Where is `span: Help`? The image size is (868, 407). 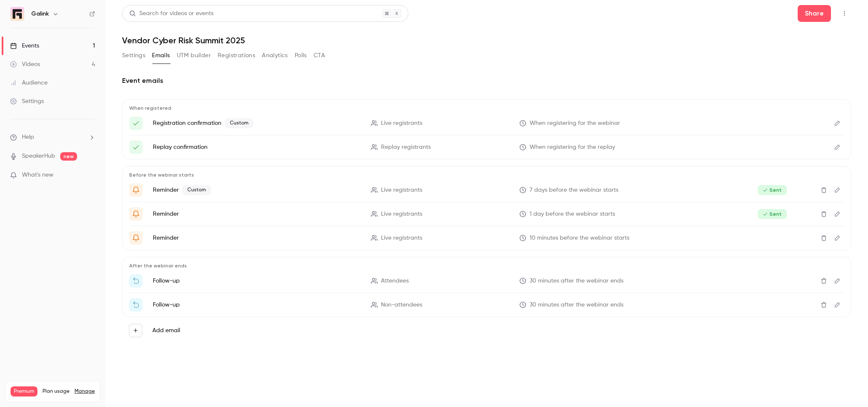
span: Help is located at coordinates (28, 137).